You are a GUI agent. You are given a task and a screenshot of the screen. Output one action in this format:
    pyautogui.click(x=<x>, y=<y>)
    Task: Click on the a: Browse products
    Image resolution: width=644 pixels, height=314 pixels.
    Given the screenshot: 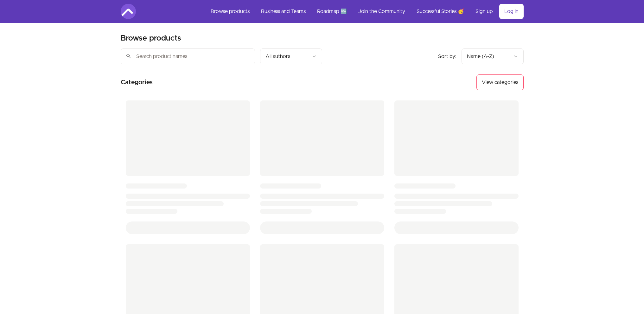 What is the action you would take?
    pyautogui.click(x=230, y=11)
    